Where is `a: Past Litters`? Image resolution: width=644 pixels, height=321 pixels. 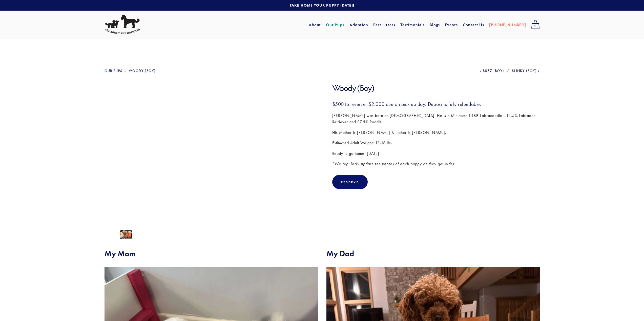
a: Past Litters is located at coordinates (384, 24).